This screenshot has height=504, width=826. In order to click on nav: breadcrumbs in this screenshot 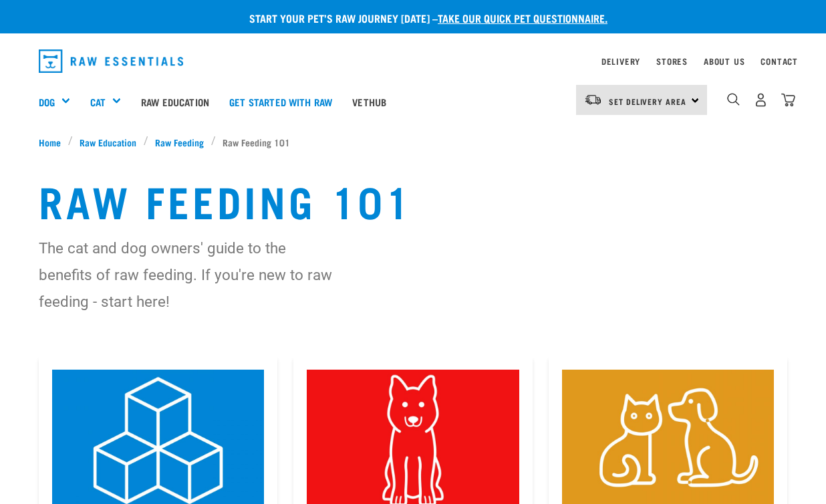, I will do `click(413, 142)`.